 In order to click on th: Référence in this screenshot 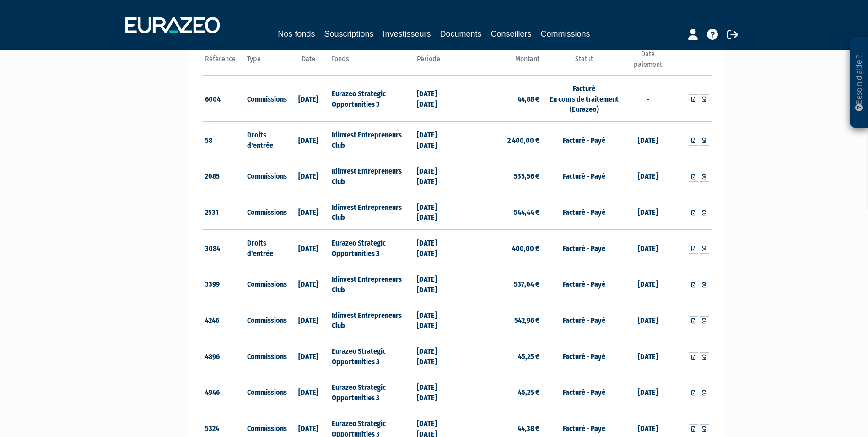, I will do `click(224, 62)`.